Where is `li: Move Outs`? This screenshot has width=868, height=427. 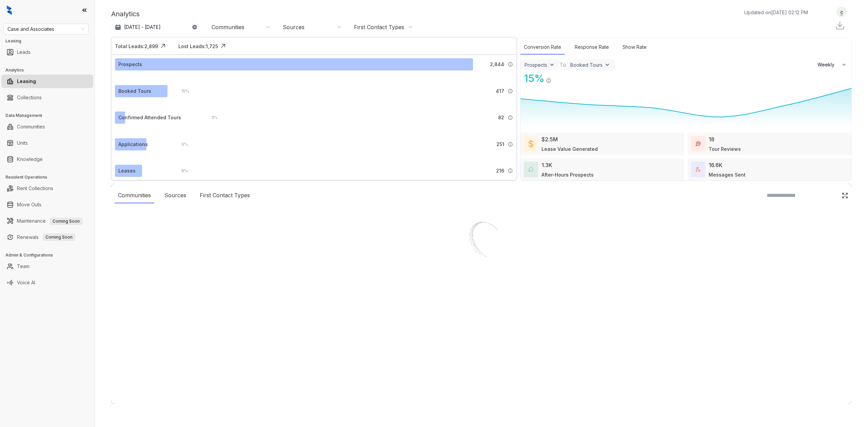 li: Move Outs is located at coordinates (47, 205).